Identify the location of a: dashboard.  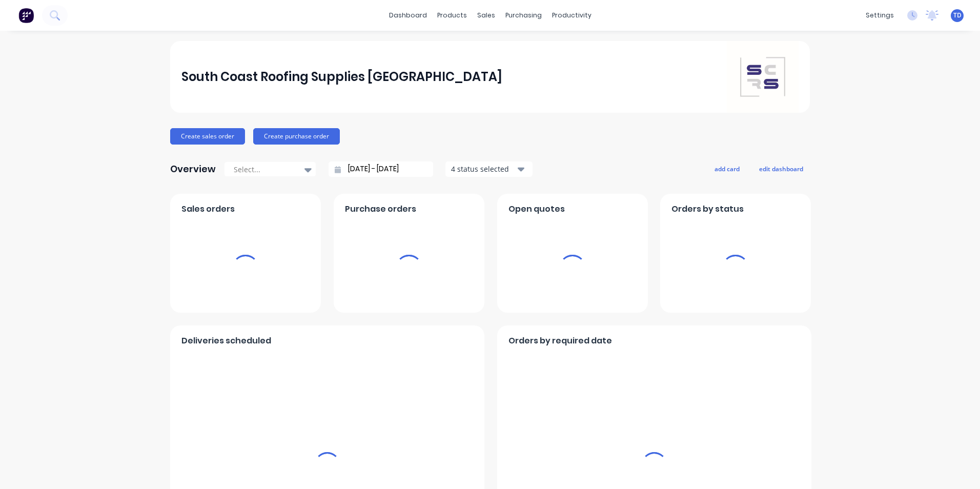
(408, 15).